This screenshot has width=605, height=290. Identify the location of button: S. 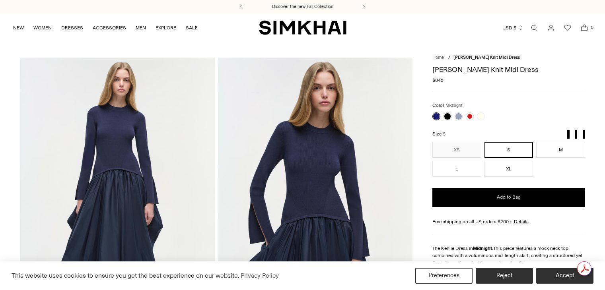
(508, 150).